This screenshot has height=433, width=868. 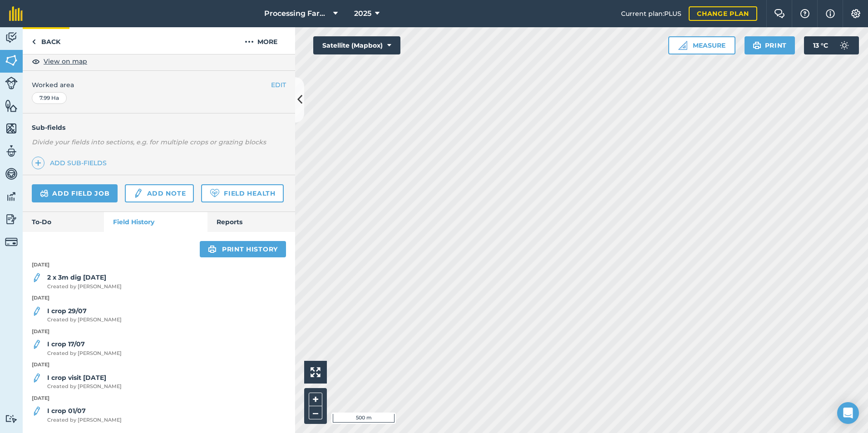 What do you see at coordinates (159, 193) in the screenshot?
I see `a: Add note` at bounding box center [159, 193].